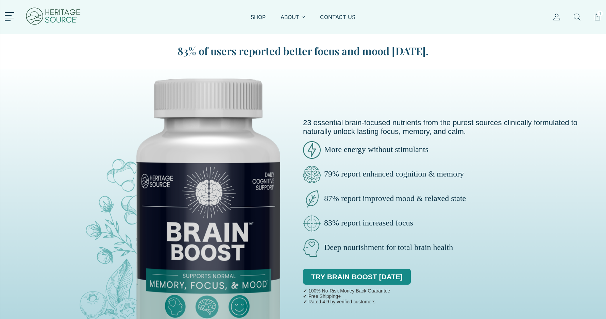 The image size is (606, 319). Describe the element at coordinates (455, 248) in the screenshot. I see `p: Deep nourishment for total brain health` at that location.